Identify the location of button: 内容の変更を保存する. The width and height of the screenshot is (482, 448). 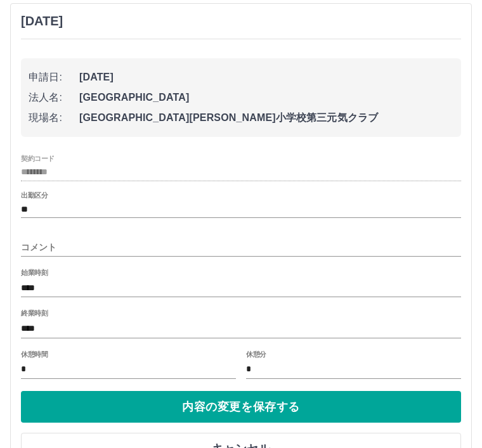
(241, 407).